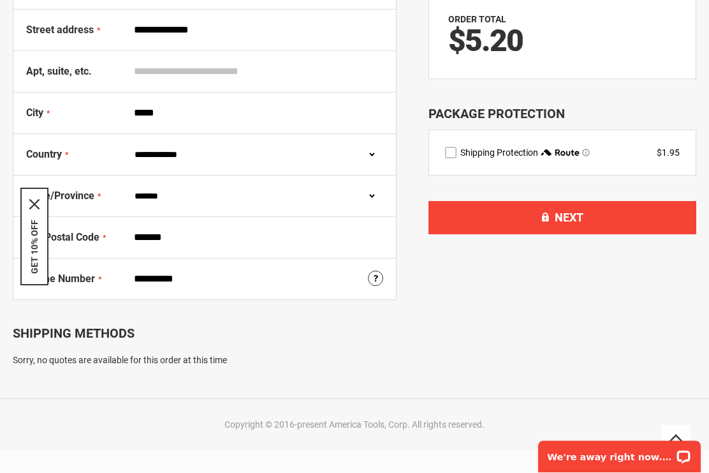 This screenshot has height=473, width=709. Describe the element at coordinates (563, 218) in the screenshot. I see `button: Next` at that location.